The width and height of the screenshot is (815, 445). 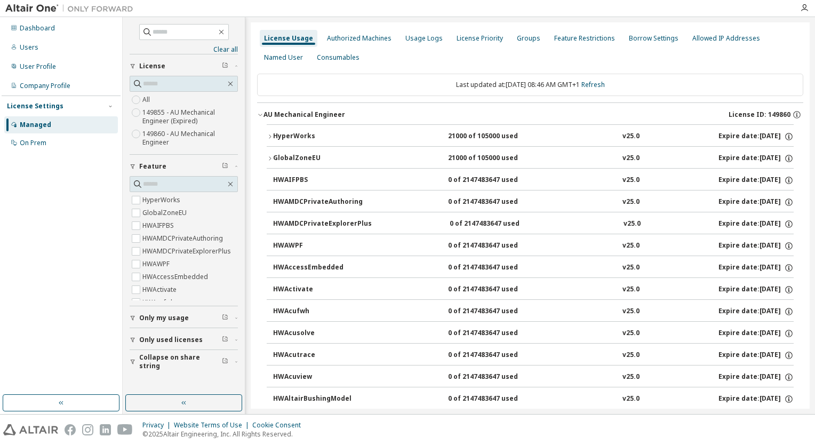 What do you see at coordinates (183, 318) in the screenshot?
I see `button: Only my usage` at bounding box center [183, 318].